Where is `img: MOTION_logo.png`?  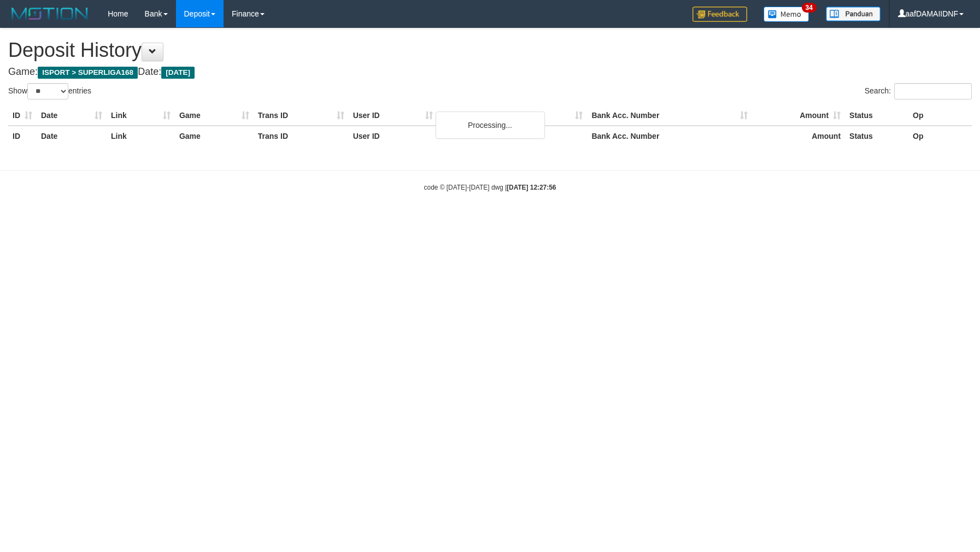 img: MOTION_logo.png is located at coordinates (50, 13).